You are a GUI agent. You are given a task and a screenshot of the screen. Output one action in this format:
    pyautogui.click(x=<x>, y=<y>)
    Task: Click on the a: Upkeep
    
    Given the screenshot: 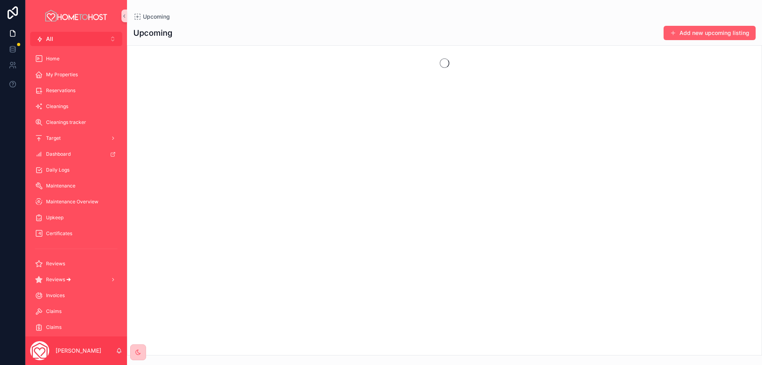 What is the action you would take?
    pyautogui.click(x=76, y=218)
    